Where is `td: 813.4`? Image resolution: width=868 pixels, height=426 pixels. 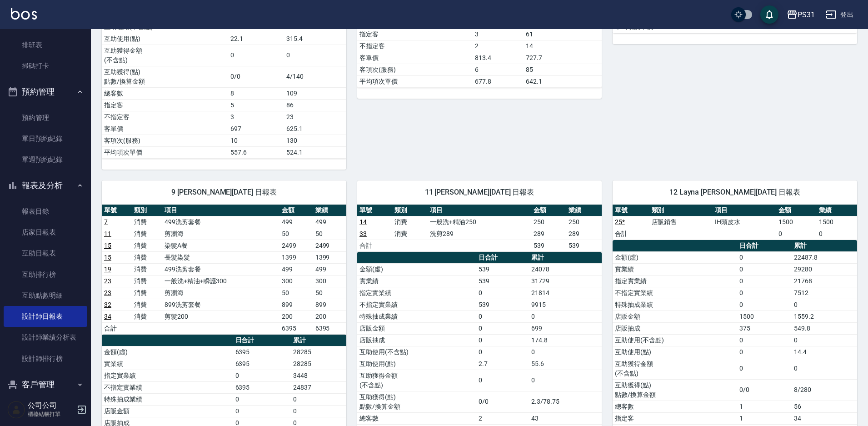 td: 813.4 is located at coordinates (498, 58).